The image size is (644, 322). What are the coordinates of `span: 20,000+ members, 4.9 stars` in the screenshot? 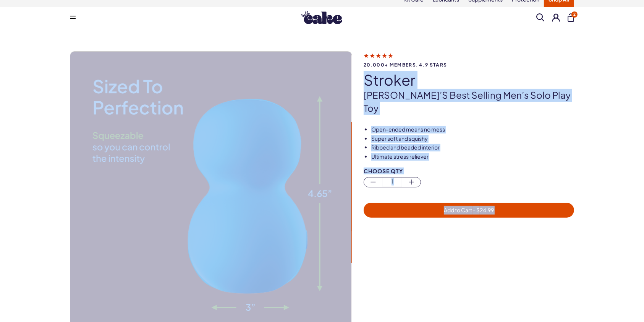 It's located at (469, 65).